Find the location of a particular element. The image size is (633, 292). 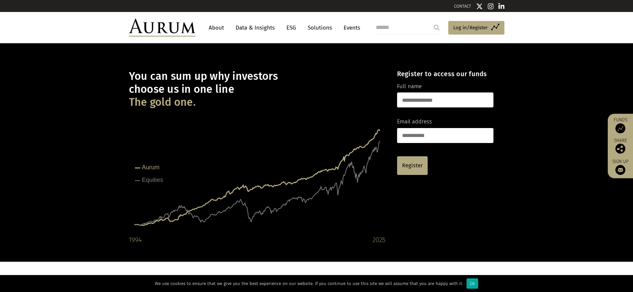

label: Full name is located at coordinates (409, 86).